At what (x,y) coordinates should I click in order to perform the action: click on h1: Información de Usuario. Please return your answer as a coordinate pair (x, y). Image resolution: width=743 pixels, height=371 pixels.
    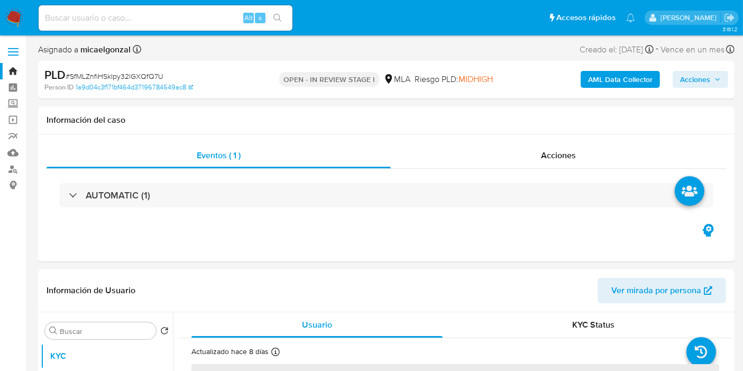
    Looking at the image, I should click on (91, 290).